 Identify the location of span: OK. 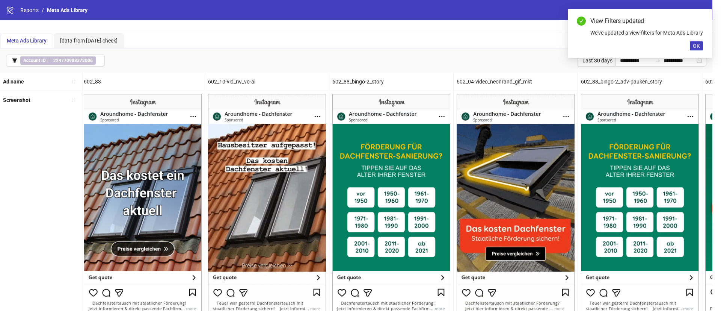
(697, 46).